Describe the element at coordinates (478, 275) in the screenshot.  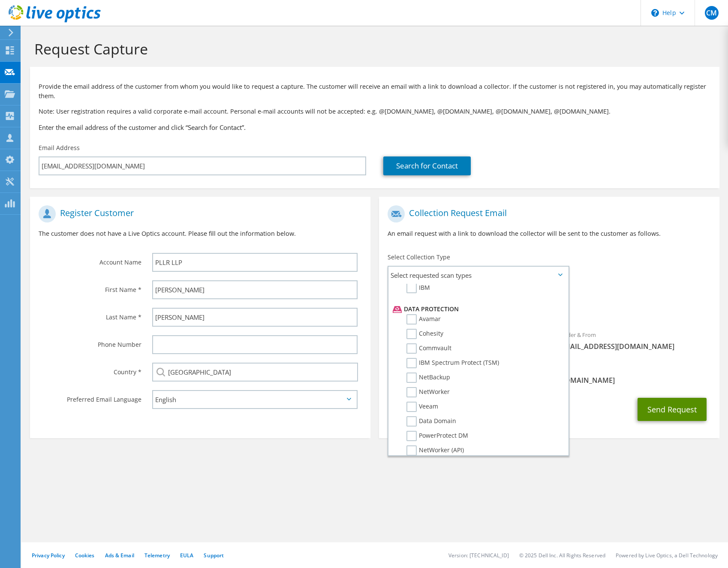
I see `span: Select requested scan types` at that location.